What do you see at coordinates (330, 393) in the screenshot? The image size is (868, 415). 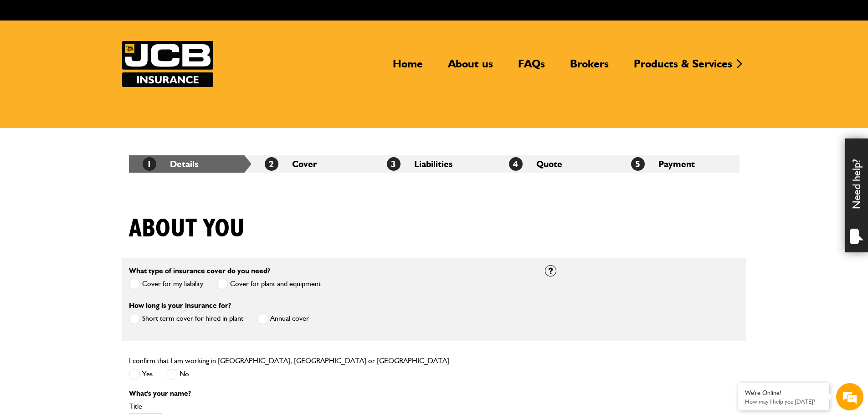 I see `p: What's your name?` at bounding box center [330, 393].